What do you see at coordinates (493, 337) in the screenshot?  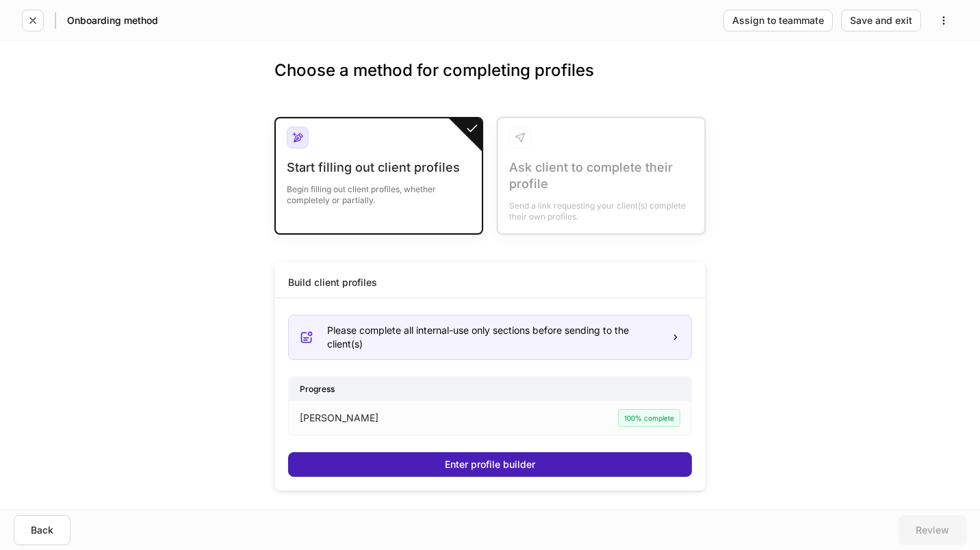 I see `div: Please complete all internal-use only sections before sending to the client(s)` at bounding box center [493, 337].